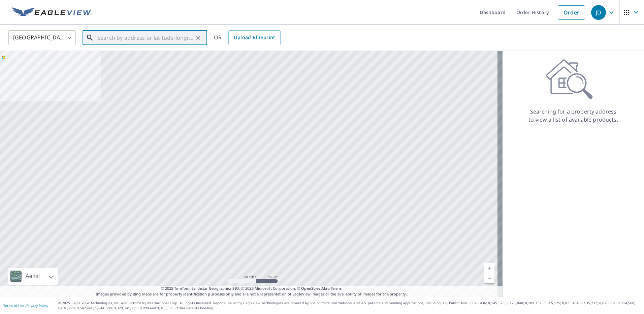  What do you see at coordinates (52, 13) in the screenshot?
I see `img: EV Logo` at bounding box center [52, 13].